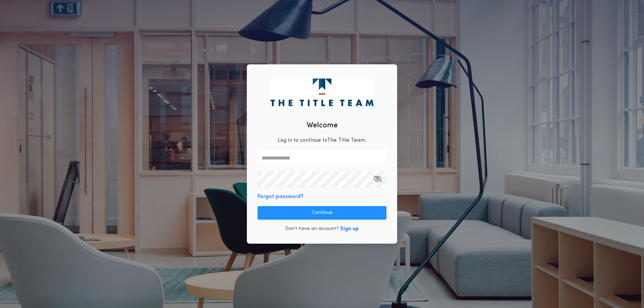  I want to click on p: Log in to continue to The Title Team ., so click(322, 141).